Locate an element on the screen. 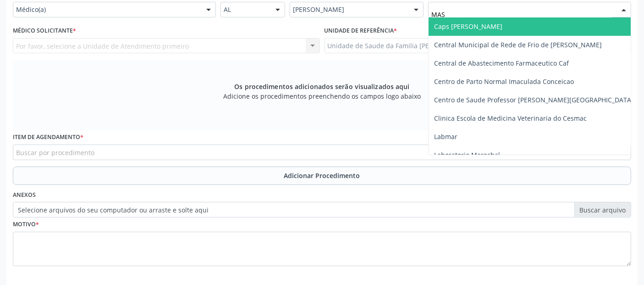 This screenshot has width=644, height=285. span: AL is located at coordinates (245, 10).